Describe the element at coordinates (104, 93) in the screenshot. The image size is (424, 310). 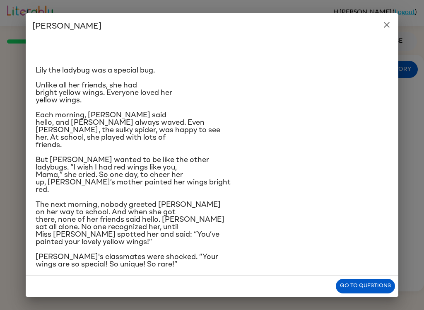
I see `span: Unlike all her friends, she had bright yellow wings. Everyone loved her yellow wings.` at that location.